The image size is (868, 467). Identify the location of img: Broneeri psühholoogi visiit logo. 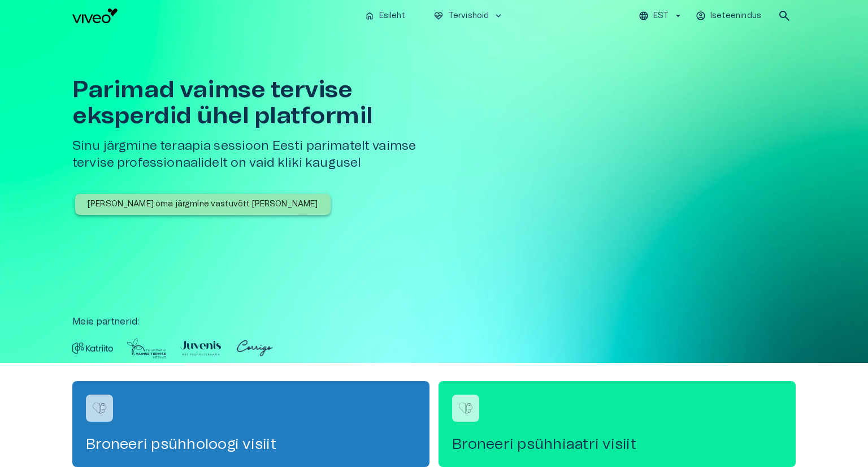
(100, 408).